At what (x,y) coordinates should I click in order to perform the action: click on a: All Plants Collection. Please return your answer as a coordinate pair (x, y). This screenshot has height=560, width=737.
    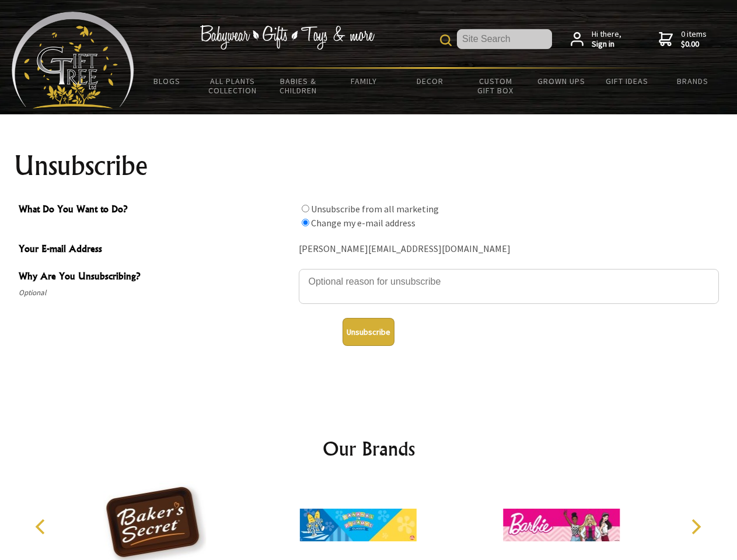
    Looking at the image, I should click on (232, 85).